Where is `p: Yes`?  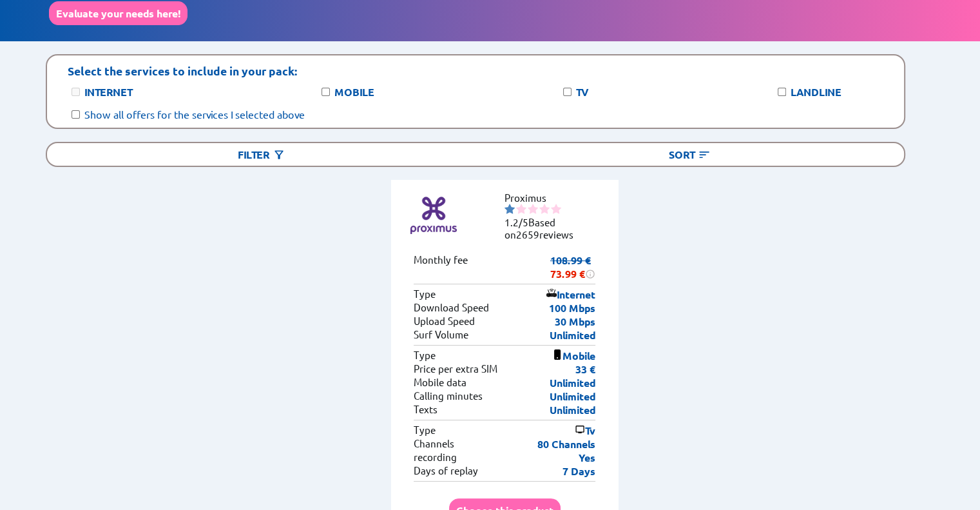
p: Yes is located at coordinates (587, 457).